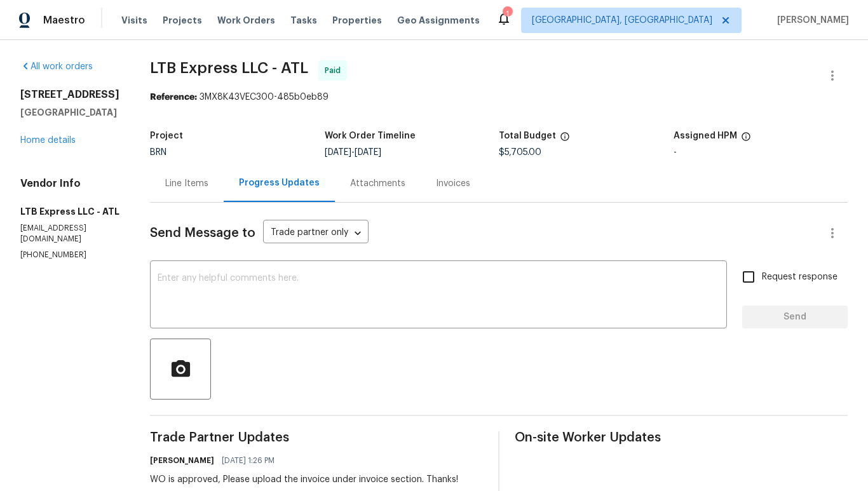 The image size is (868, 491). I want to click on span: Projects, so click(182, 21).